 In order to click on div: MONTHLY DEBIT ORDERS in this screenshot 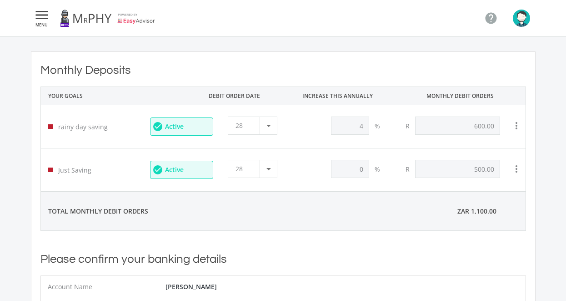, I will do `click(441, 96)`.